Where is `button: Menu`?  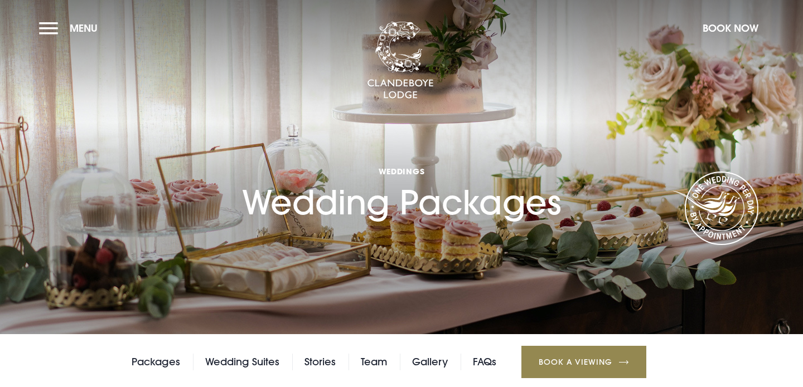 button: Menu is located at coordinates (71, 28).